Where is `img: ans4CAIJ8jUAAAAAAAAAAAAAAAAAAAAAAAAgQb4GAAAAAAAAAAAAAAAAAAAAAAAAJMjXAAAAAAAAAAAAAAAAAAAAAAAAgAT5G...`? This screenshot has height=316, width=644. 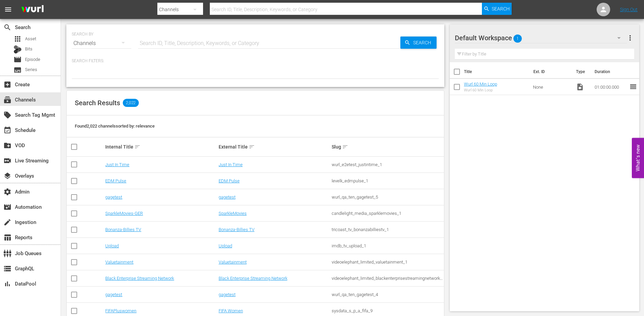
img: ans4CAIJ8jUAAAAAAAAAAAAAAAAAAAAAAAAgQb4GAAAAAAAAAAAAAAAAAAAAAAAAJMjXAAAAAAAAAAAAAAAAAAAAAAAAgAT5G... is located at coordinates (33, 9).